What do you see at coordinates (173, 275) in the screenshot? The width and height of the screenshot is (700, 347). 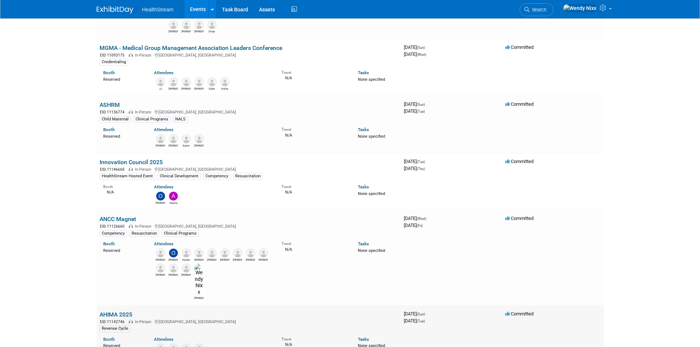 I see `div: Eric Carroll` at bounding box center [173, 275].